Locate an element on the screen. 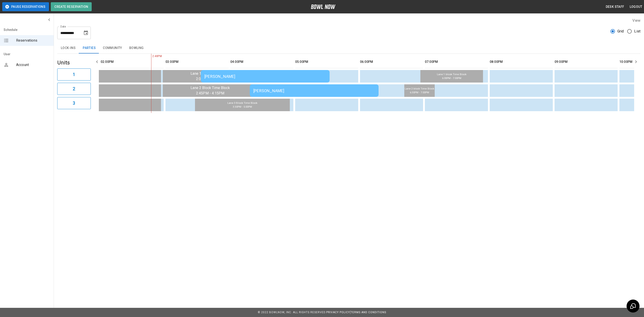 This screenshot has height=317, width=644. h6: 3 is located at coordinates (74, 103).